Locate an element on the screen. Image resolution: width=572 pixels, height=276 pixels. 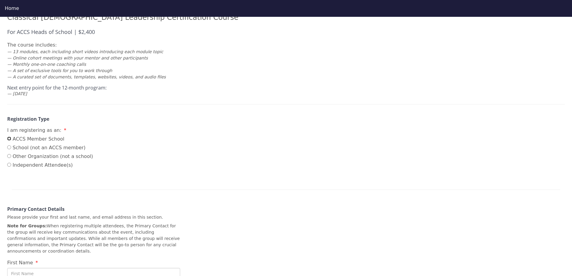
p: When registering multiple attendees, the Primary Contact for the group will receive key communica... is located at coordinates (94, 239).